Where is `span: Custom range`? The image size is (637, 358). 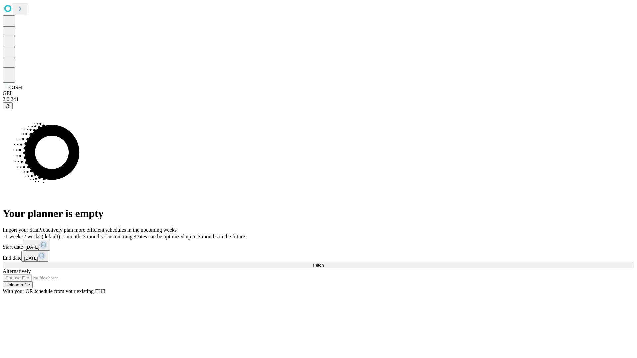
span: Custom range is located at coordinates (120, 237).